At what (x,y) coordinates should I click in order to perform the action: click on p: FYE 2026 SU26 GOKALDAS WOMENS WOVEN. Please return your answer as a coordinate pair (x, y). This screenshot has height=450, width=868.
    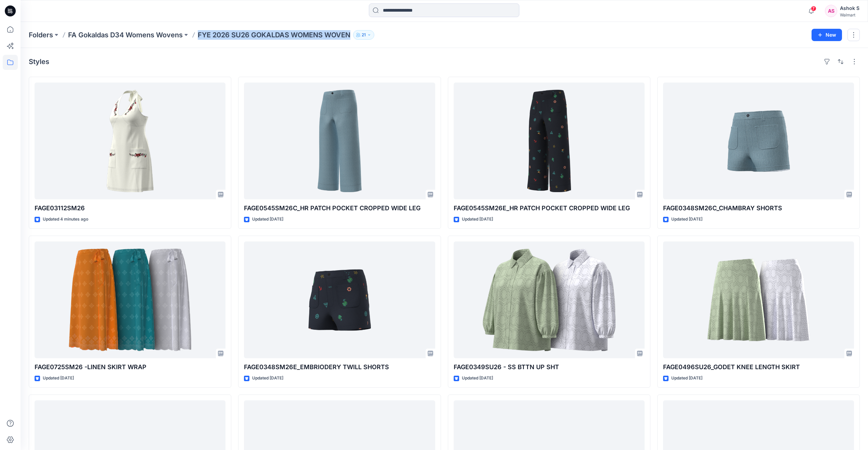
    Looking at the image, I should click on (274, 35).